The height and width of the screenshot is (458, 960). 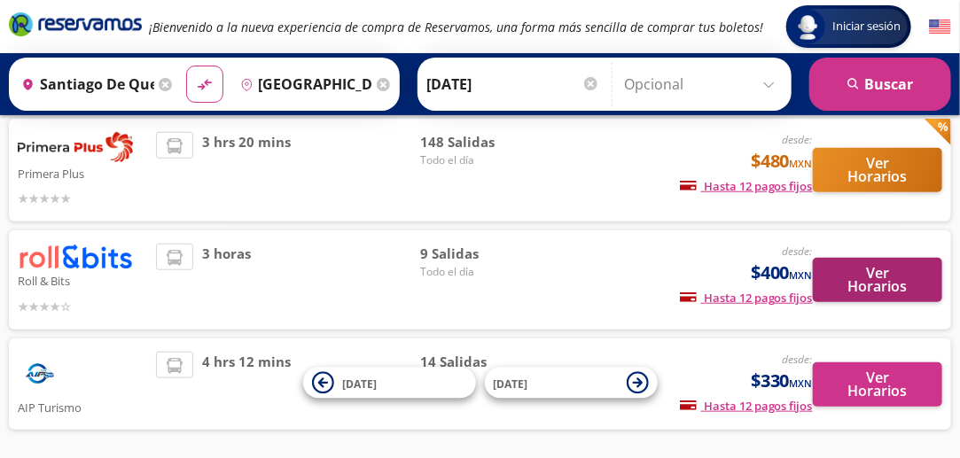 I want to click on input: Elegir Fecha, so click(x=513, y=84).